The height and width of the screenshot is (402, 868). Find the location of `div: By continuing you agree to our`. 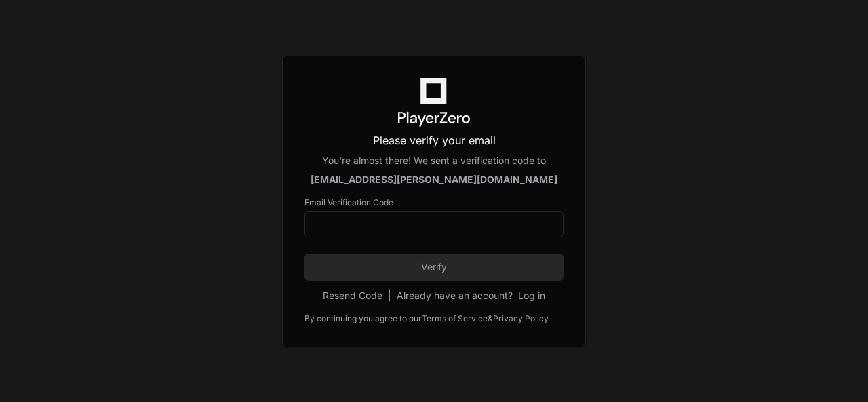

div: By continuing you agree to our is located at coordinates (363, 319).